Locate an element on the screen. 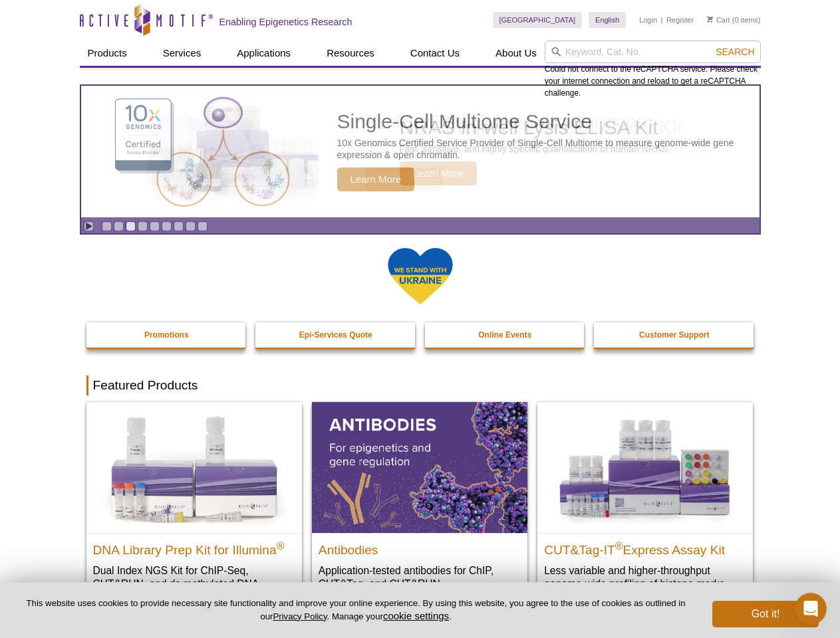  a: CUT&Tag-IT® Express Assay Kit CUT&Tag-IT®Express Assay Kit Less variable and higher-throughput ge... is located at coordinates (645, 502).